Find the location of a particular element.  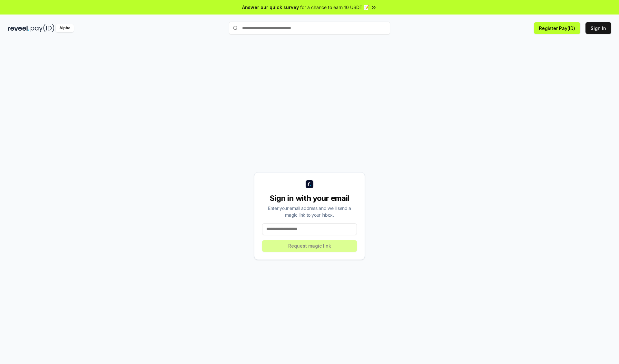

span: for a chance to earn 10 USDT 📝 is located at coordinates (335, 7).